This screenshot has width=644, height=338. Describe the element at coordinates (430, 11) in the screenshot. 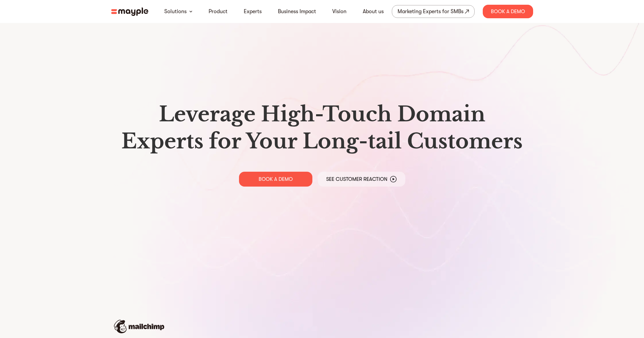

I see `div: Marketing Experts for SMBs` at that location.